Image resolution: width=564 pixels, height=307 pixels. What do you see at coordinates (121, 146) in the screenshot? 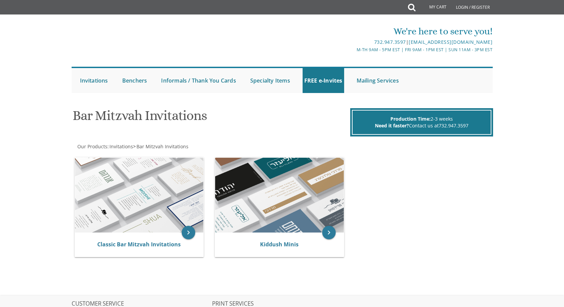
I see `span: Invitations` at bounding box center [121, 146].